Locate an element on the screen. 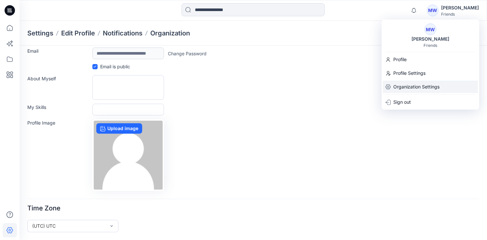 The image size is (487, 240). a: Edit Profile is located at coordinates (78, 33).